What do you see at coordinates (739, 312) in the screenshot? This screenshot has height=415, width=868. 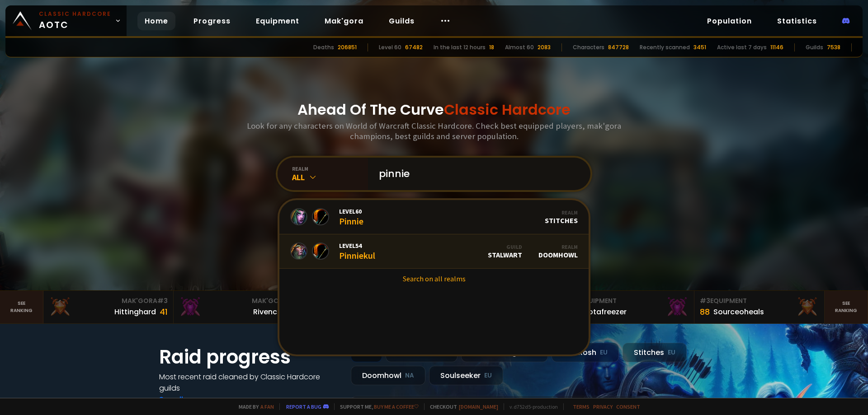 I see `div: Sourceoheals` at bounding box center [739, 312].